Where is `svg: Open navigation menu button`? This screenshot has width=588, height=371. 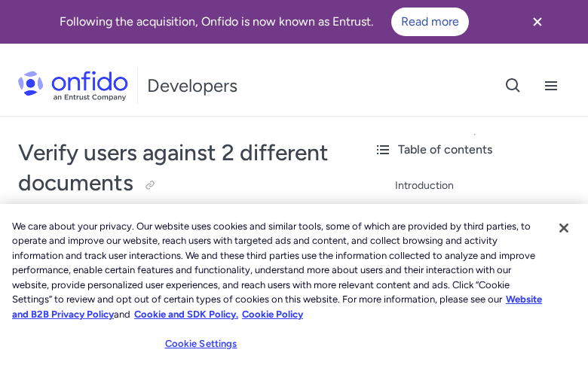
svg: Open navigation menu button is located at coordinates (551, 86).